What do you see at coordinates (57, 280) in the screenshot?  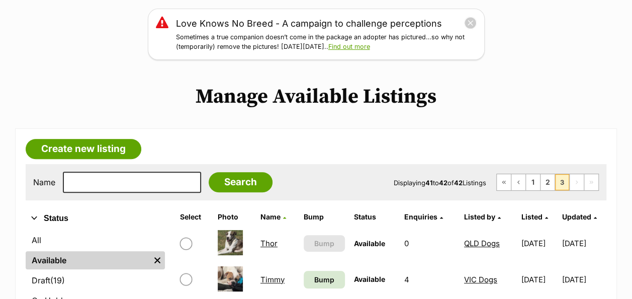 I see `span: (19)` at bounding box center [57, 280].